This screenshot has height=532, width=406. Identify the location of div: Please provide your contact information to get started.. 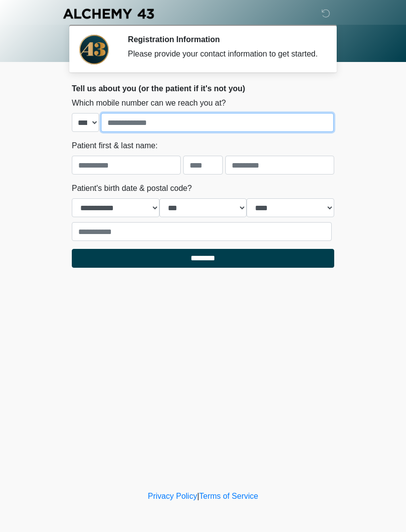
(223, 54).